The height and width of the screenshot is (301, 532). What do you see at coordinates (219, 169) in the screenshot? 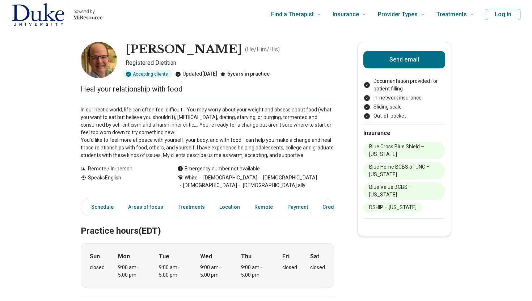
I see `div: Emergency number not available` at bounding box center [219, 169].